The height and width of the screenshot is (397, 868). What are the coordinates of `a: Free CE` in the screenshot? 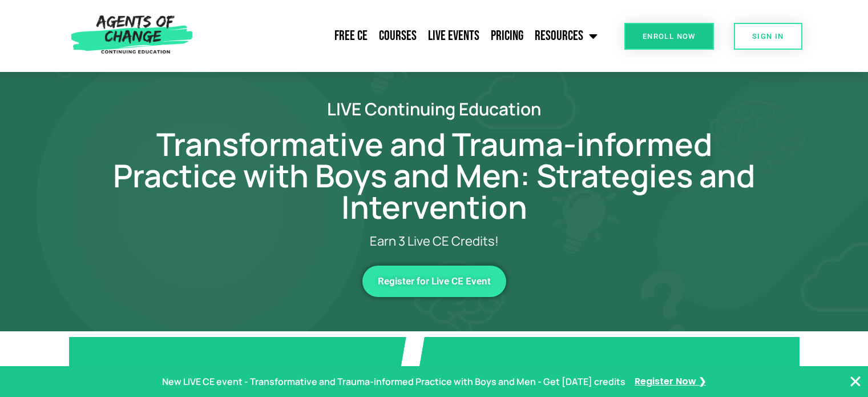 It's located at (351, 36).